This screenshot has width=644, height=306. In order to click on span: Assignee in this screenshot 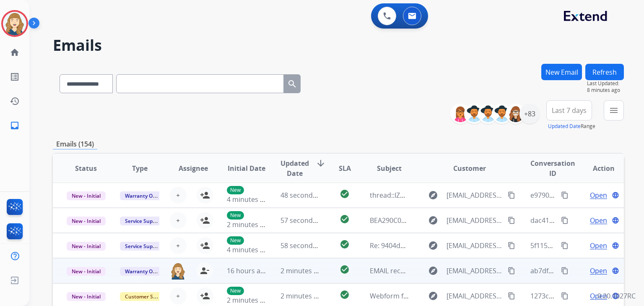, I will do `click(193, 168)`.